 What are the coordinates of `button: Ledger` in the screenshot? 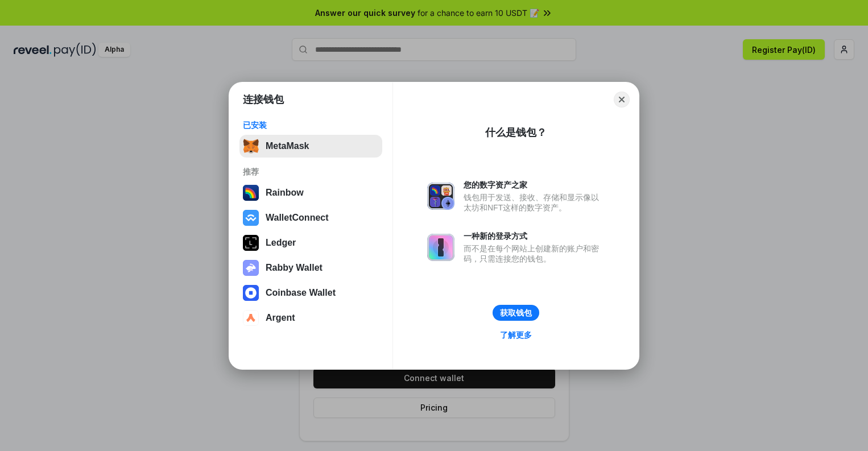 It's located at (311, 243).